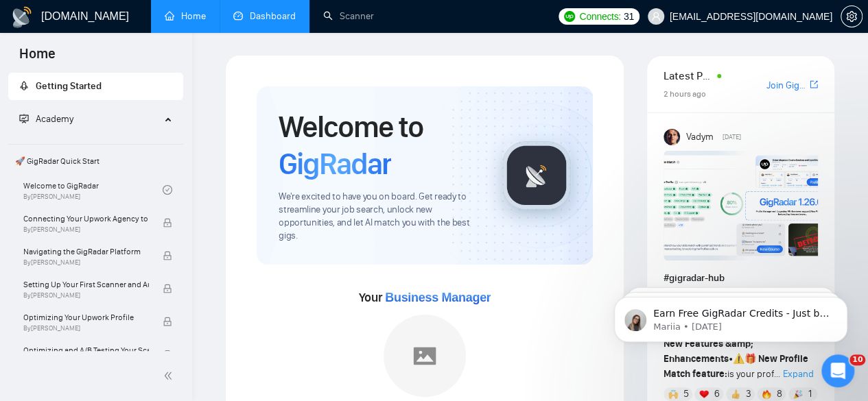 This screenshot has height=401, width=868. Describe the element at coordinates (599, 16) in the screenshot. I see `span: Connects:` at that location.